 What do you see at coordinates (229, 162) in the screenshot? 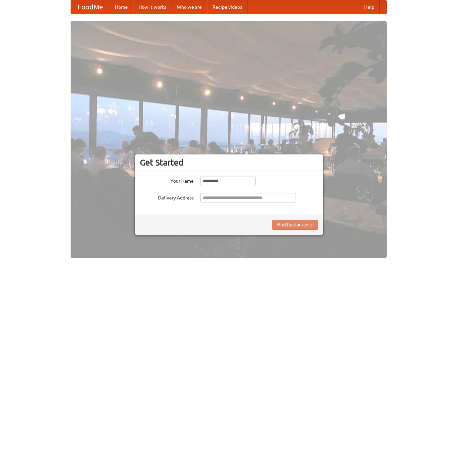
I see `h3: Get Started` at bounding box center [229, 162].